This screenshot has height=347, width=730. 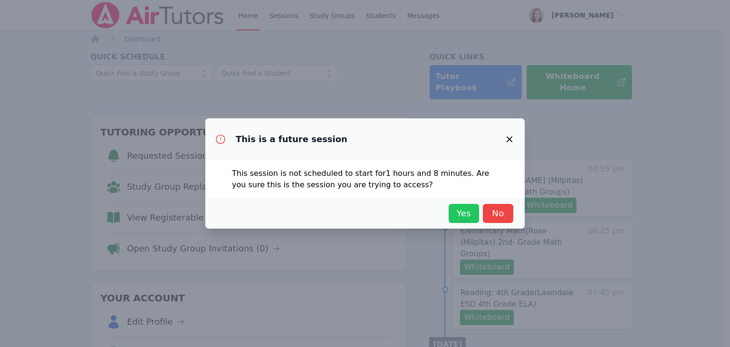 What do you see at coordinates (365, 179) in the screenshot?
I see `p: This session is not scheduled to start for 1 hours and 8 minutes . Are you sure this is the sessi...` at bounding box center [365, 179].